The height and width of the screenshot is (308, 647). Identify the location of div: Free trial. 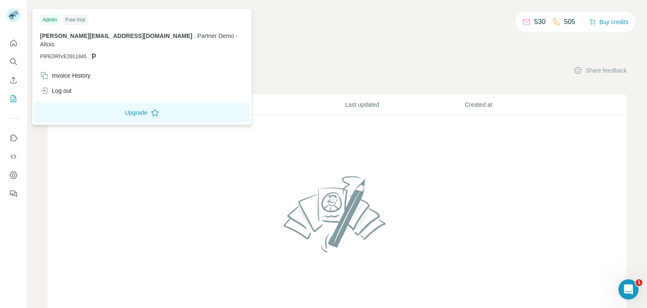
(75, 20).